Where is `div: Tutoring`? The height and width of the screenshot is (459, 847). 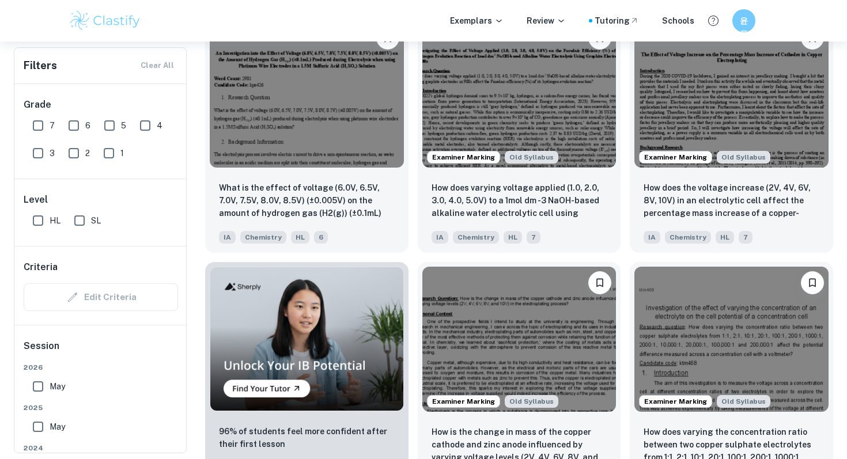 div: Tutoring is located at coordinates (617, 21).